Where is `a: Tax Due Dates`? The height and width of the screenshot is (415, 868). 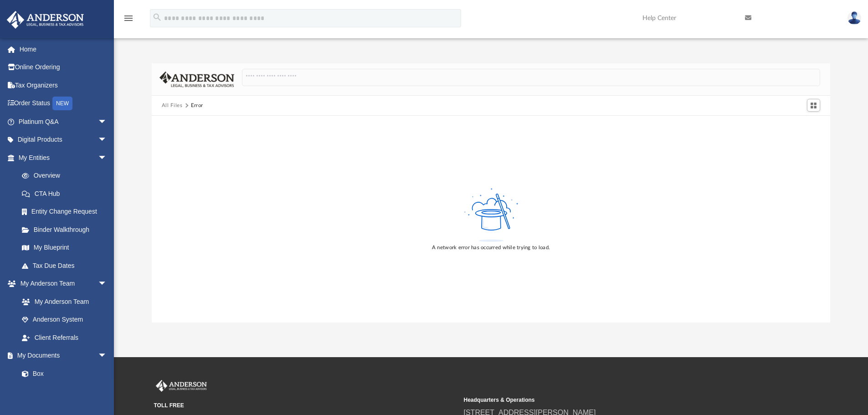
a: Tax Due Dates is located at coordinates (66, 265).